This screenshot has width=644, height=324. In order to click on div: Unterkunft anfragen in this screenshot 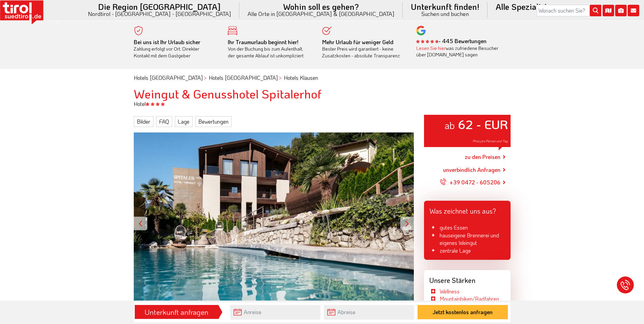, I will do `click(176, 312)`.